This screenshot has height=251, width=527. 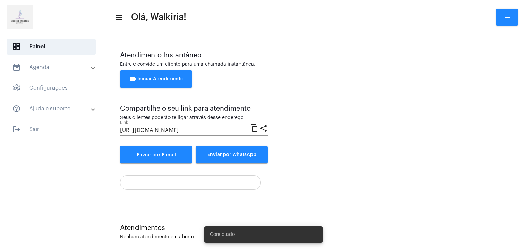 What do you see at coordinates (254, 128) in the screenshot?
I see `mat-icon: content_copy` at bounding box center [254, 128].